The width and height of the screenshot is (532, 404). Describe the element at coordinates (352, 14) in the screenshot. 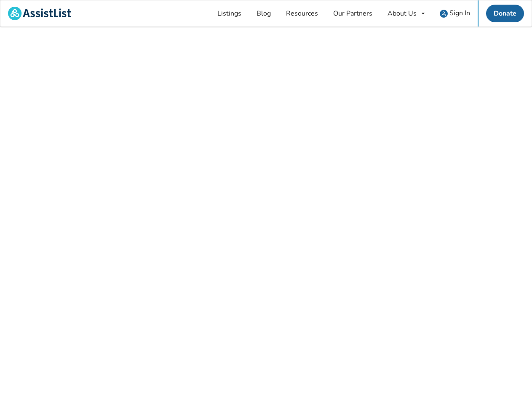

I see `a: Our Partners` at that location.